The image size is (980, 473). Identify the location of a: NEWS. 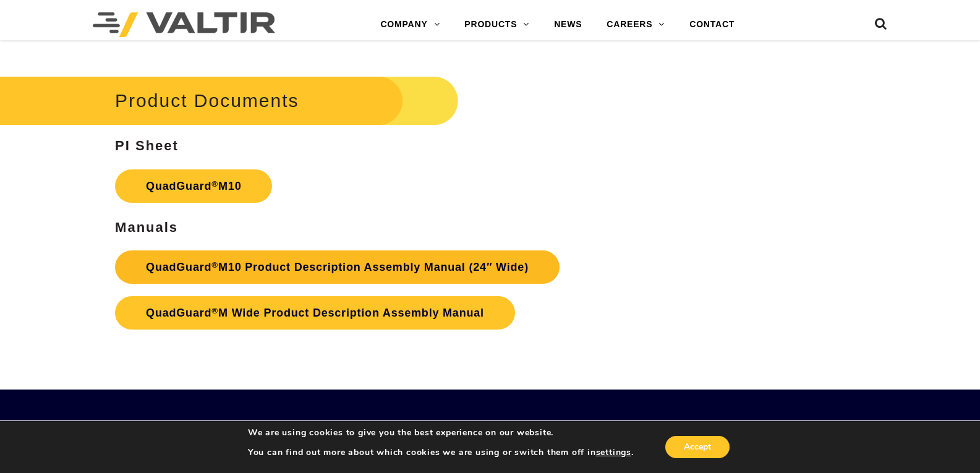
(568, 25).